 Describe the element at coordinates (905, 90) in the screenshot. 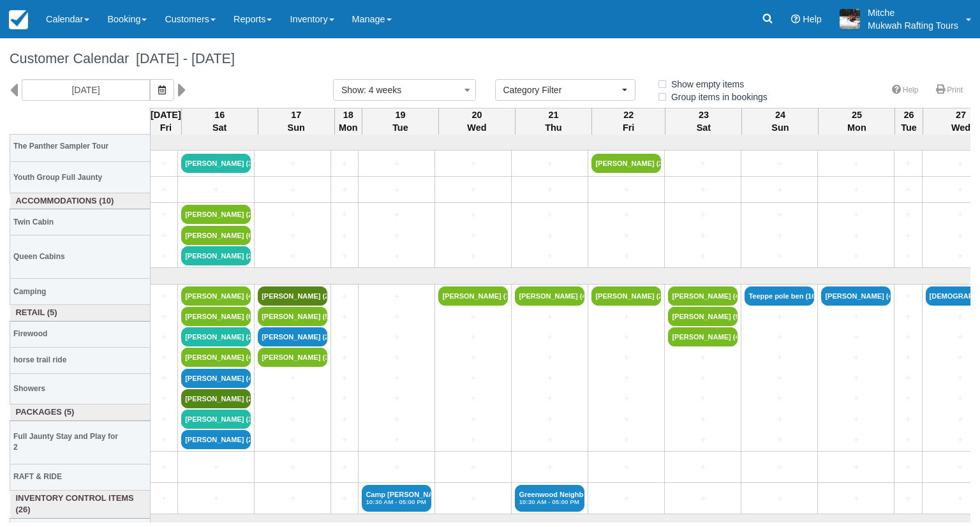

I see `a: Help` at that location.